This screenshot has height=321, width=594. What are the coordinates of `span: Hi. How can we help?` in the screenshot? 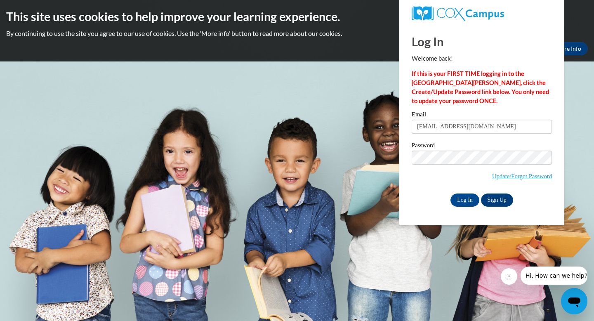 It's located at (36, 9).